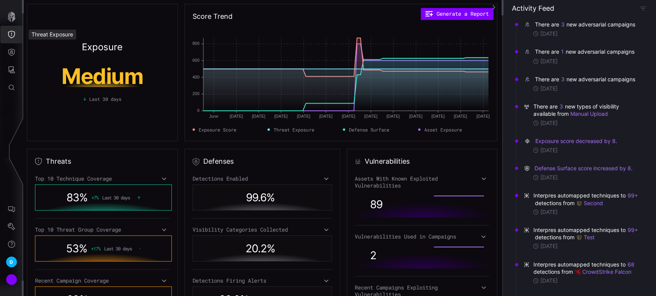 The width and height of the screenshot is (656, 296). What do you see at coordinates (195, 77) in the screenshot?
I see `text: 400` at bounding box center [195, 77].